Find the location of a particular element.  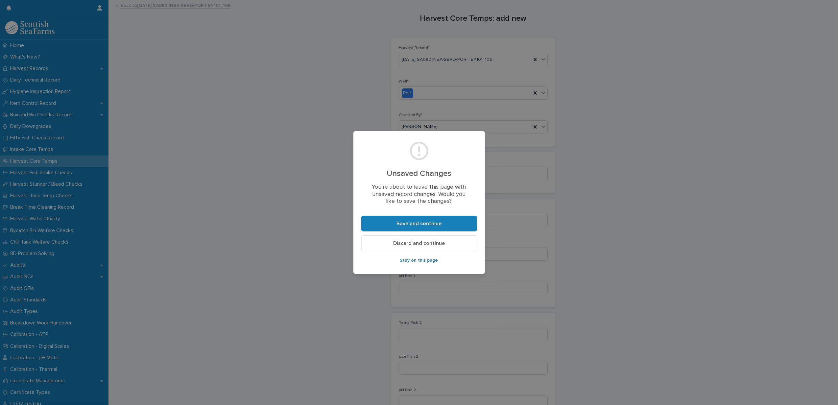

button: Save and continue is located at coordinates (419, 224).